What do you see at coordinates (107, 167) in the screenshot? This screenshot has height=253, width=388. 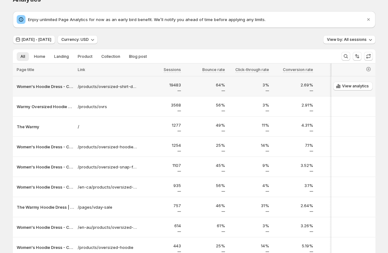 I see `a: /products/oversized-snap-fit-hoodie` at bounding box center [107, 167].